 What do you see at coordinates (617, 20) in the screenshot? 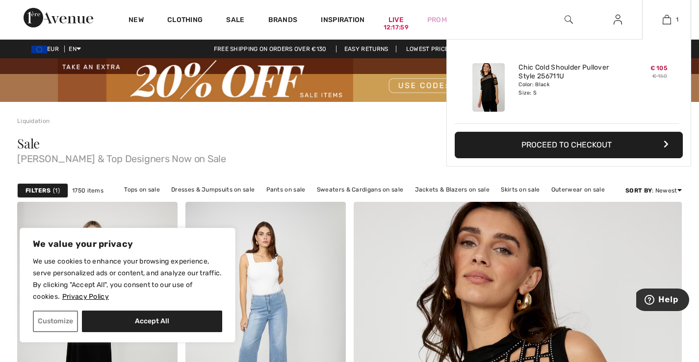
I see `img: My Info` at bounding box center [617, 20].